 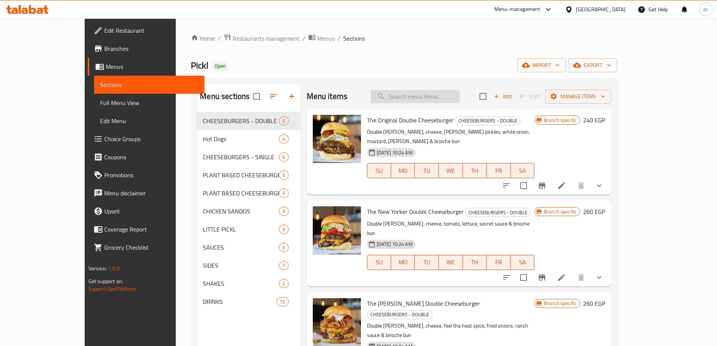 I want to click on span: 2, so click(x=284, y=284).